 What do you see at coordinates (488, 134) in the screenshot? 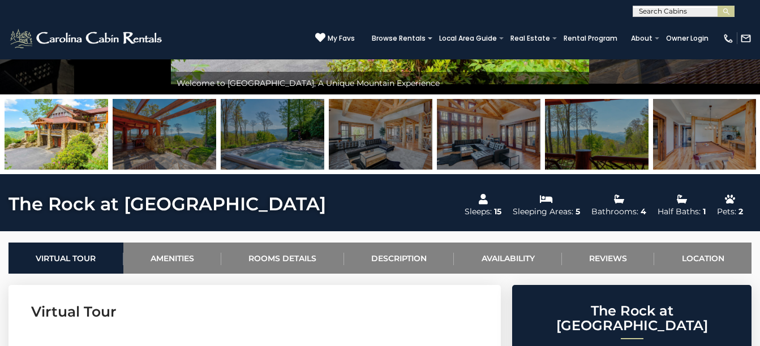
I see `img: 164245563` at bounding box center [488, 134].